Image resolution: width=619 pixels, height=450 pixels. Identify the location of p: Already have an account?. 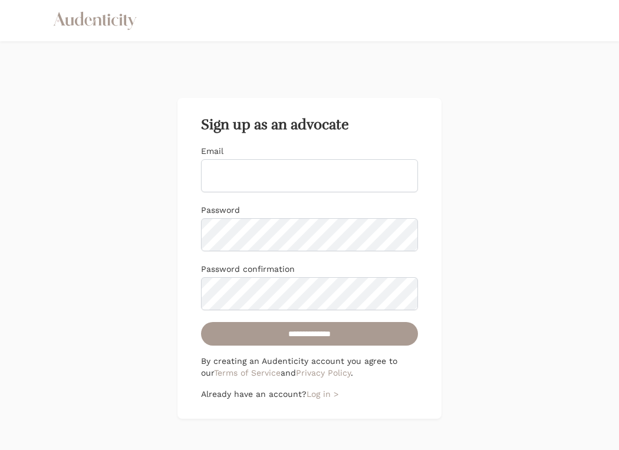
(309, 394).